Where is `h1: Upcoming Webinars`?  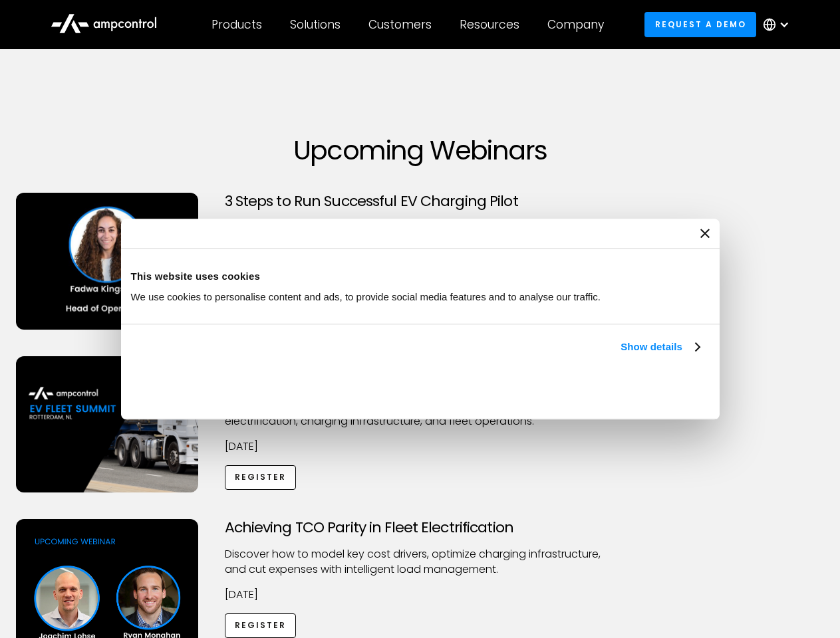 h1: Upcoming Webinars is located at coordinates (420, 150).